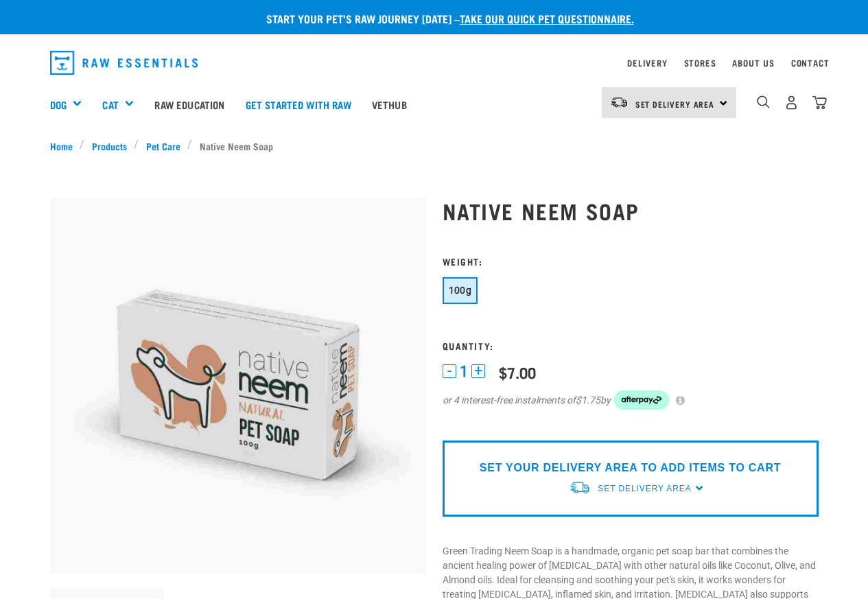 The width and height of the screenshot is (868, 599). I want to click on span: 100g, so click(460, 290).